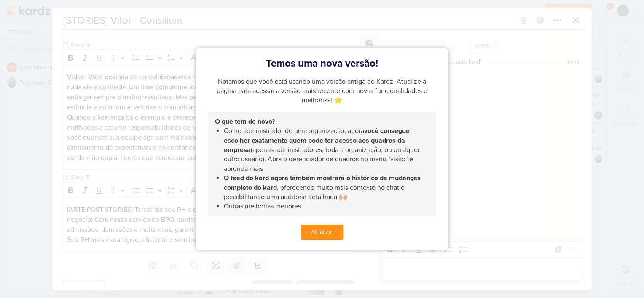 This screenshot has width=644, height=298. What do you see at coordinates (323, 183) in the screenshot?
I see `strong: O feed do kard agora também mostrará o histórico de mudanças completo do kard` at bounding box center [323, 183].